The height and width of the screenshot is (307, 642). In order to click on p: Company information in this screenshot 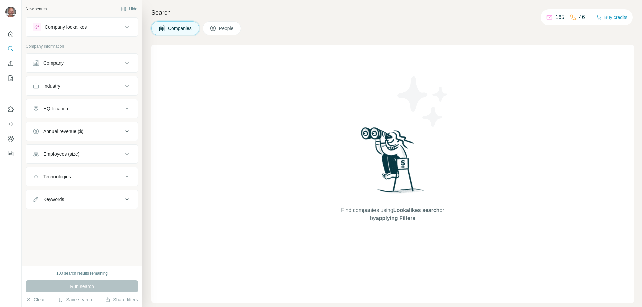, I will do `click(82, 46)`.